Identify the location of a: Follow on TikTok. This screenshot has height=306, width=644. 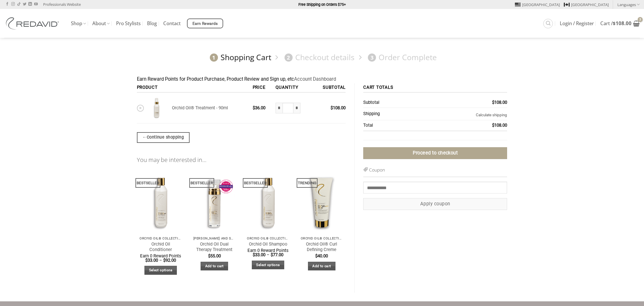
(19, 5).